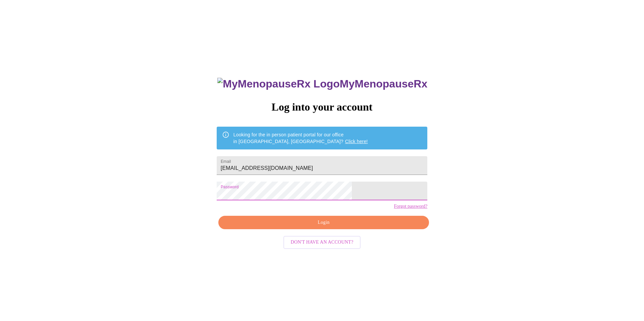 The width and height of the screenshot is (644, 321). I want to click on button: Don't have an account?, so click(322, 242).